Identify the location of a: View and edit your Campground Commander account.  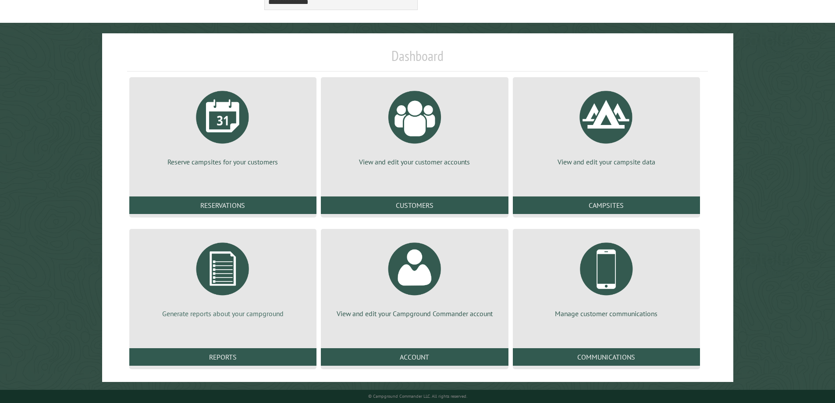
(414, 277).